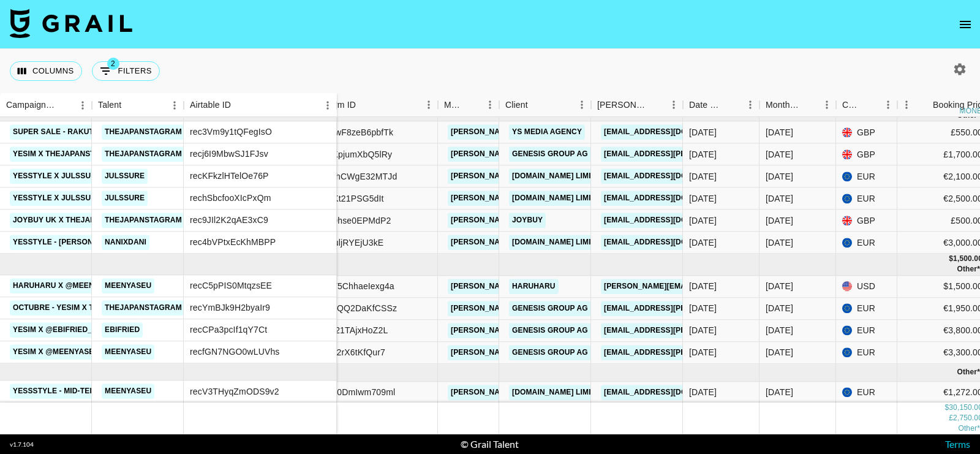 This screenshot has width=980, height=454. Describe the element at coordinates (124, 176) in the screenshot. I see `a: julssure` at that location.